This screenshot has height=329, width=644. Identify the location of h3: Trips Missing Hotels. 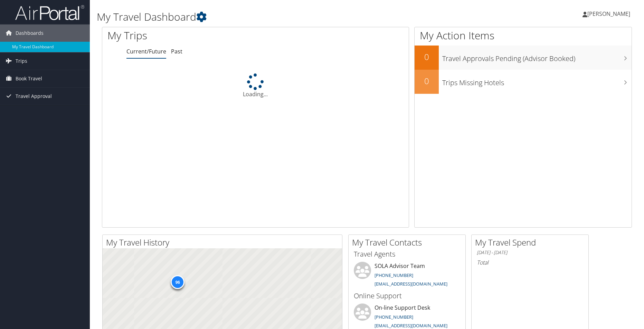
(537, 81).